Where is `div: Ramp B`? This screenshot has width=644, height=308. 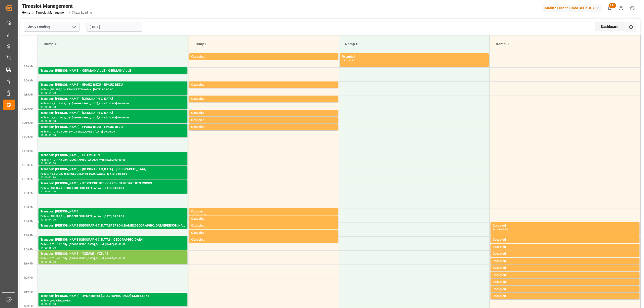 div: Ramp B is located at coordinates (263, 44).